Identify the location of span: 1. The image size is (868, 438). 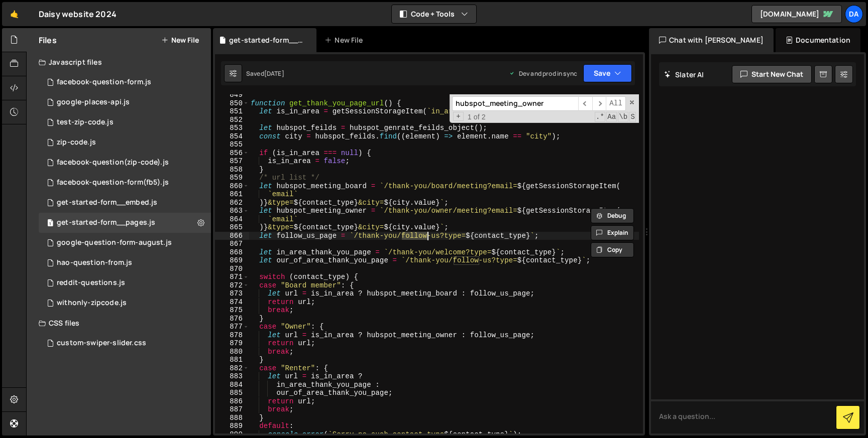
(50, 224).